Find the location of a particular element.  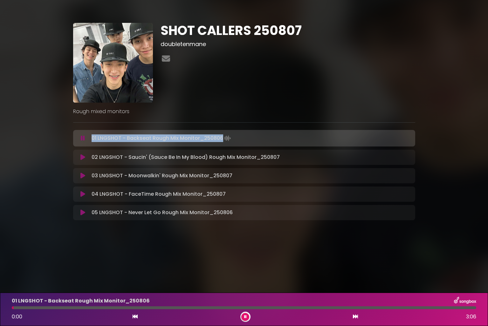

p: 01 LNGSHOT - Backseat Rough Mix Monitor_250806 is located at coordinates (162, 138).